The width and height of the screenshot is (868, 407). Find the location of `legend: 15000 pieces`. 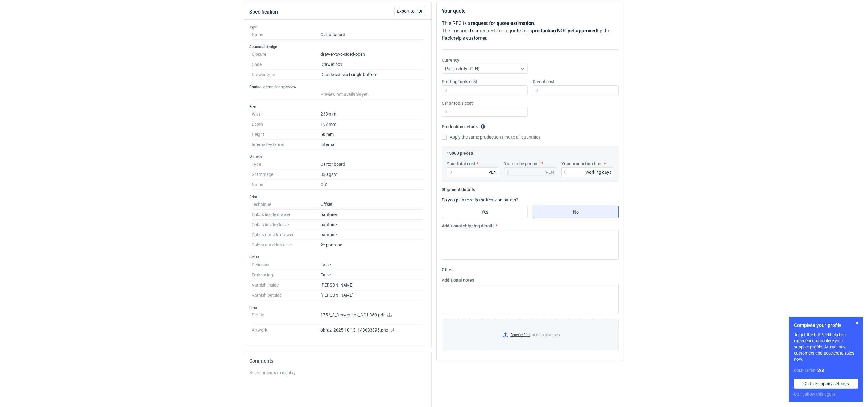

legend: 15000 pieces is located at coordinates (459, 152).